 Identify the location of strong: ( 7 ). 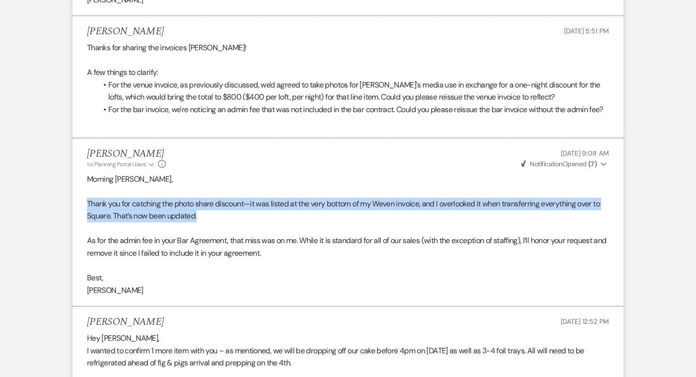
(593, 164).